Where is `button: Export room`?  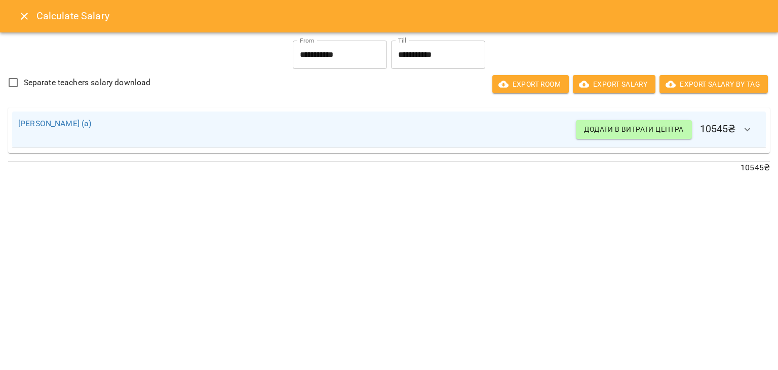 button: Export room is located at coordinates (530, 84).